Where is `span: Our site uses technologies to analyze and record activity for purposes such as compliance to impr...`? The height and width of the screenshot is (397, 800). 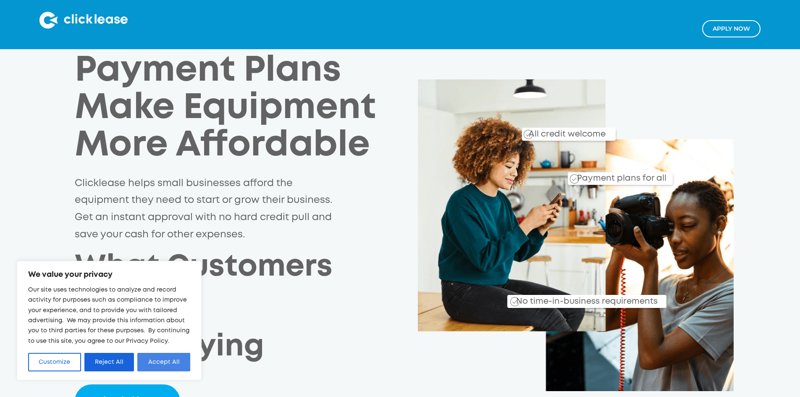 span: Our site uses technologies to analyze and record activity for purposes such as compliance to impr... is located at coordinates (109, 315).